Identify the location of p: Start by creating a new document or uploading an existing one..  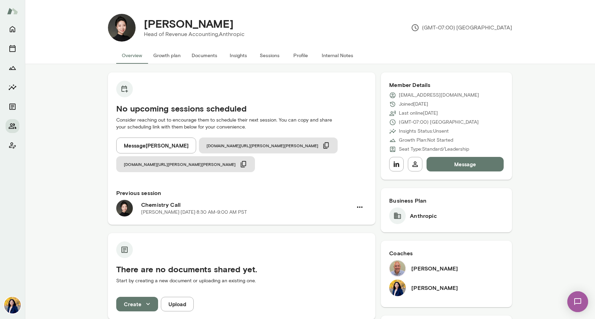
(242, 281).